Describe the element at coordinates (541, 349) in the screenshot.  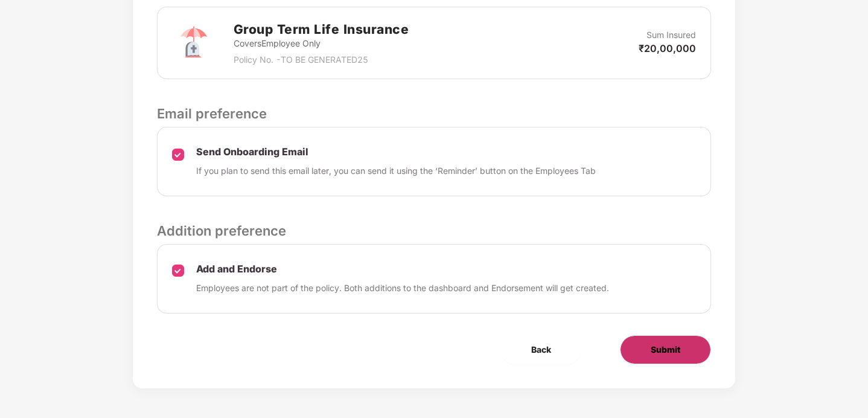
I see `button: Back` at that location.